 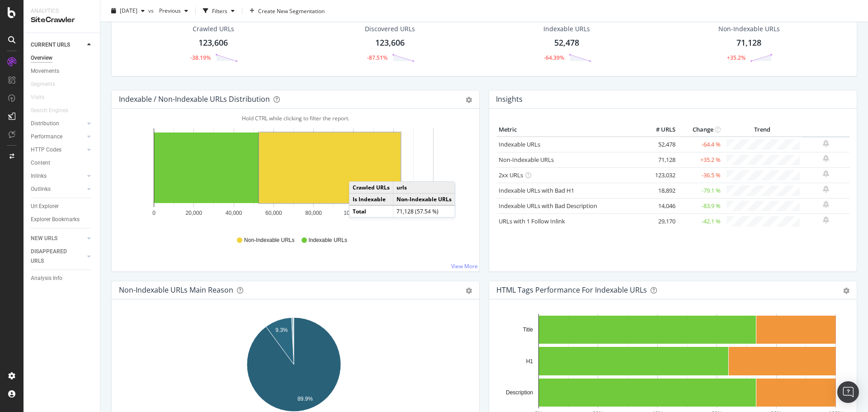 I want to click on text: 0, so click(x=154, y=213).